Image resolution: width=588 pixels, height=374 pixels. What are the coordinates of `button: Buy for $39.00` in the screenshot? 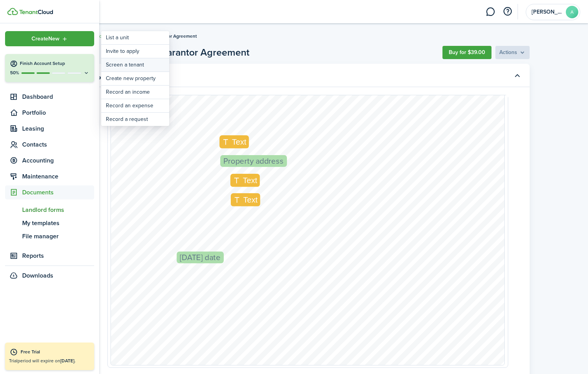 It's located at (467, 52).